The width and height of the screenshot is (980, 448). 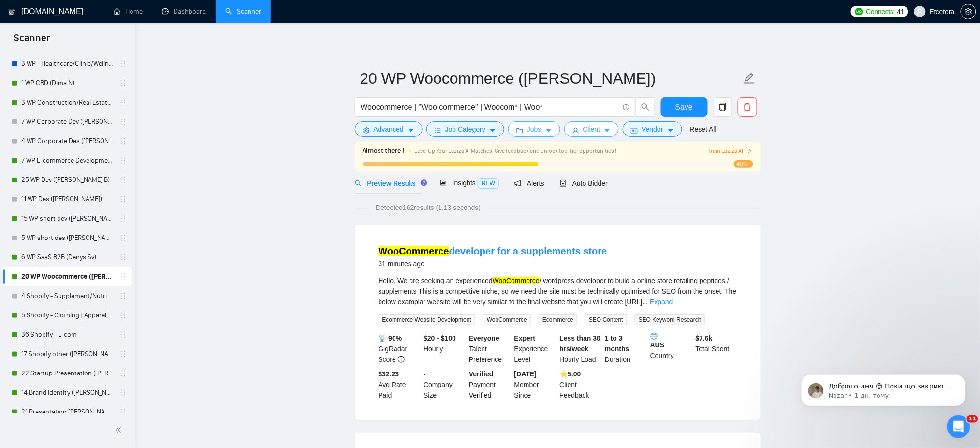 I want to click on span: 41, so click(x=901, y=12).